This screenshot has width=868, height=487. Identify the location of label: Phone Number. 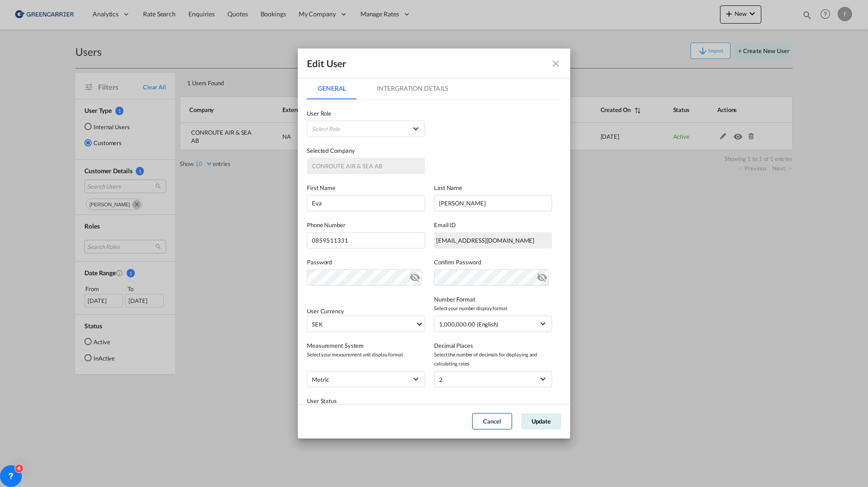
(366, 225).